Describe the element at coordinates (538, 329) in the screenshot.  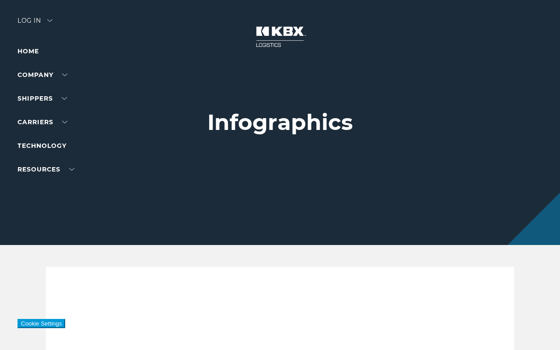
I see `div: Chat Widget` at that location.